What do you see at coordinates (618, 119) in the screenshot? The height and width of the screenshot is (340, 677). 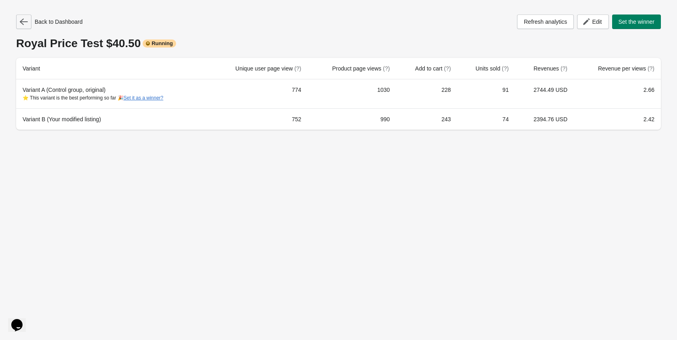 I see `td: 2.42` at bounding box center [618, 119].